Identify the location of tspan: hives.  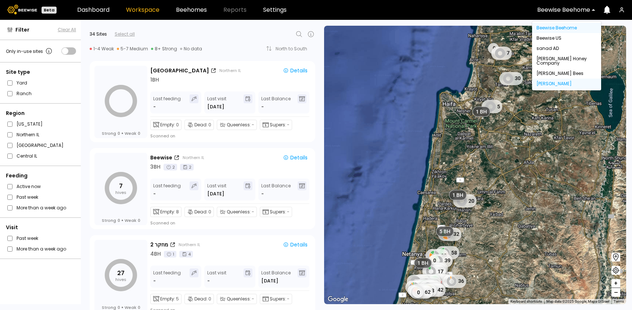
(121, 192).